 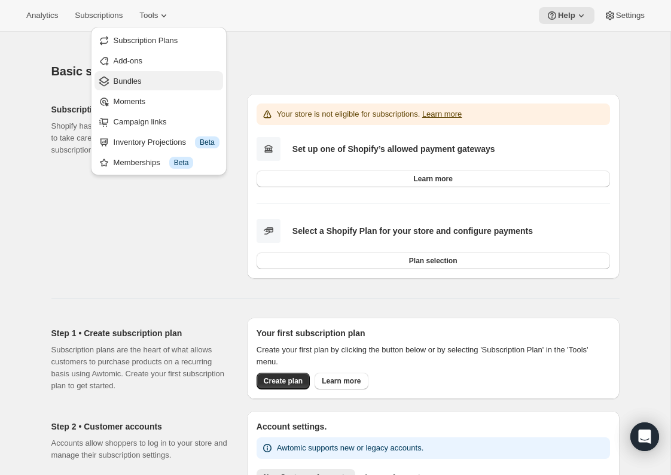 I want to click on span: Subscriptions, so click(x=99, y=16).